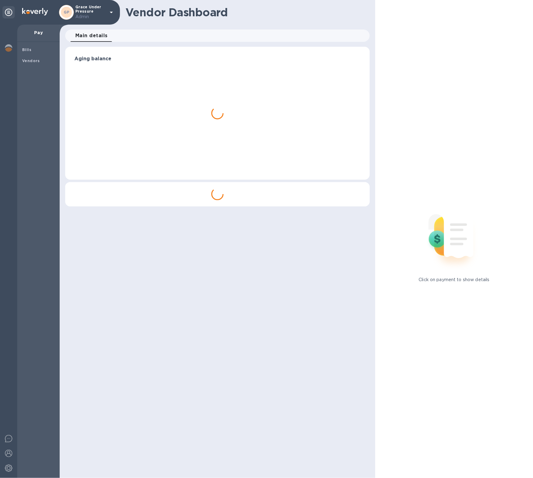 This screenshot has width=533, height=478. What do you see at coordinates (35, 12) in the screenshot?
I see `img: Logo` at bounding box center [35, 12].